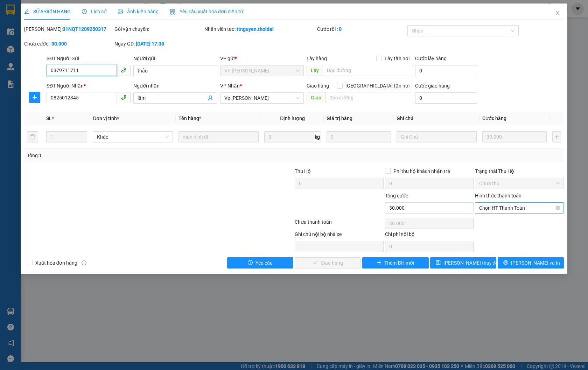 The image size is (588, 370). I want to click on span: close, so click(558, 13).